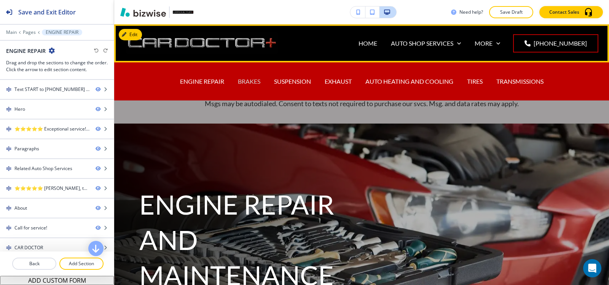 The height and width of the screenshot is (285, 609). I want to click on img: Car Doctor+, so click(202, 43).